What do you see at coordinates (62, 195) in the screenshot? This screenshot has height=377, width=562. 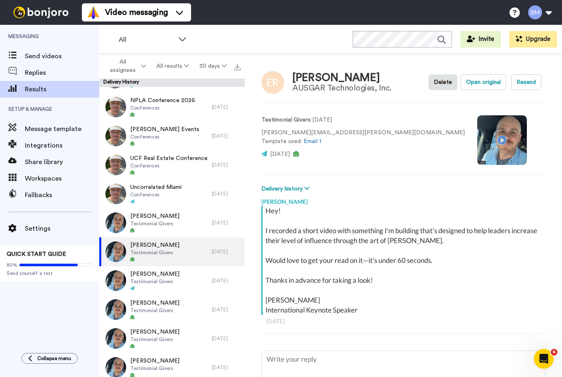 I see `span: Fallbacks` at bounding box center [62, 195].